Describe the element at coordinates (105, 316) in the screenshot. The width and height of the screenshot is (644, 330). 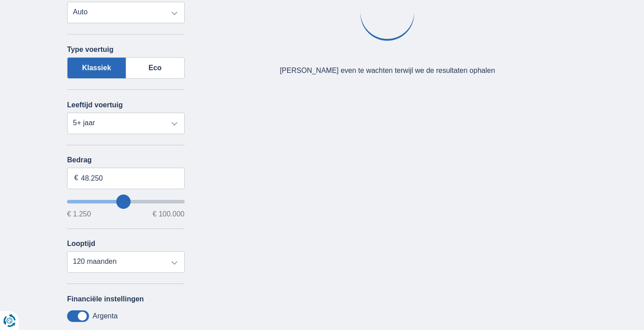
I see `label: Argenta` at that location.